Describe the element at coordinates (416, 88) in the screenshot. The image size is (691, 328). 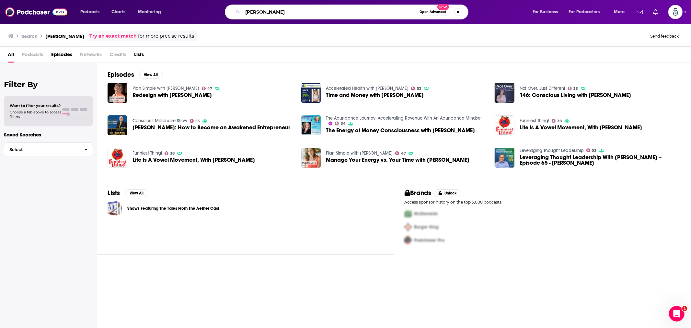
I see `a: 53` at that location.